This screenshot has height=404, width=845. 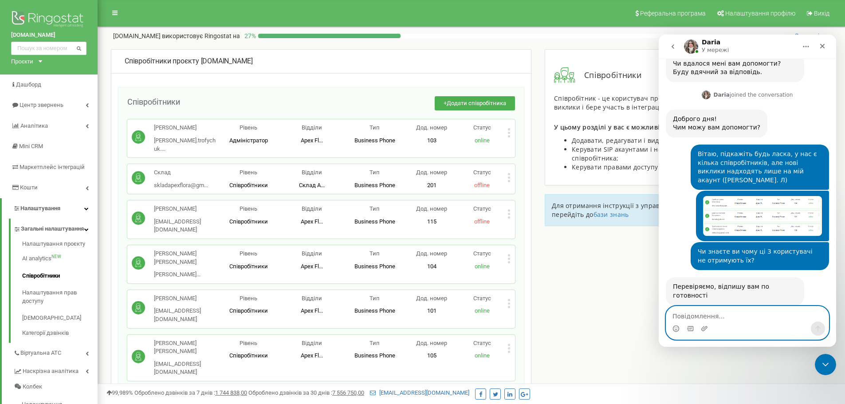 I want to click on h1: Daria, so click(x=52, y=8).